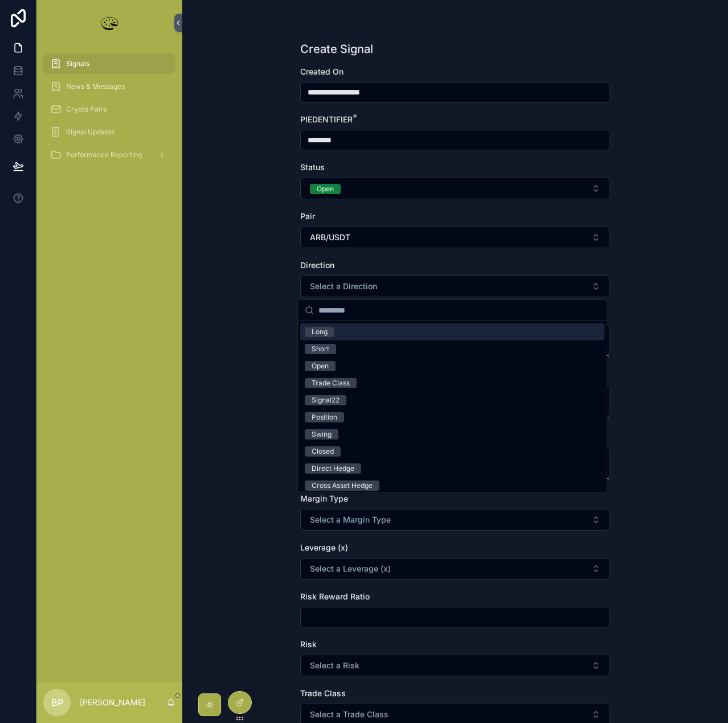 The image size is (728, 723). Describe the element at coordinates (322, 452) in the screenshot. I see `div: Closed` at that location.